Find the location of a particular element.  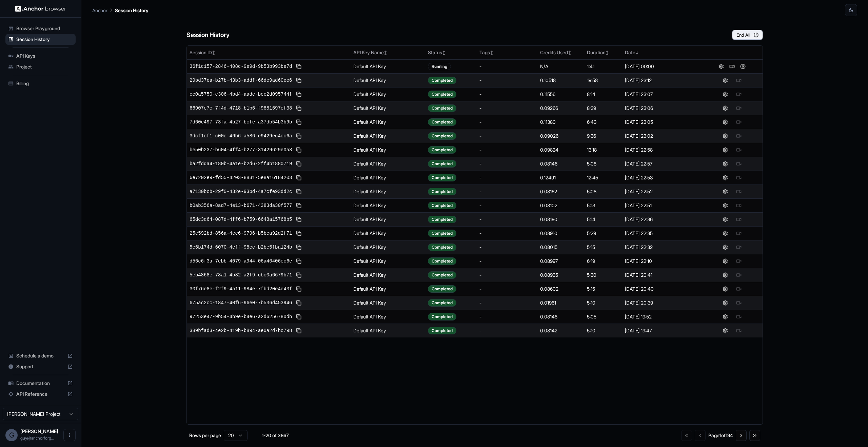

span: 6e7202e9-fd55-4203-8831-5e8a16184203 is located at coordinates (241, 178).